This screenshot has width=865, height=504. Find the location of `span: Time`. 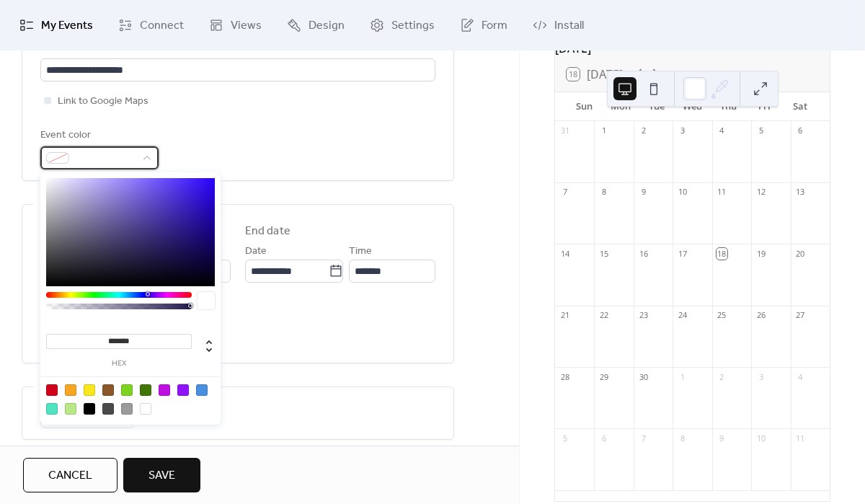

span: Time is located at coordinates (361, 251).